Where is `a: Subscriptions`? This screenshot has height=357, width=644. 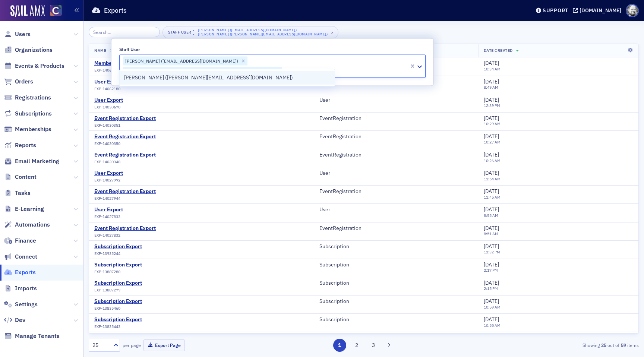 a: Subscriptions is located at coordinates (28, 114).